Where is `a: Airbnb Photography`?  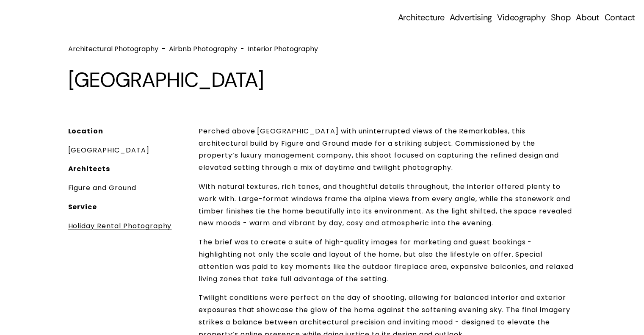 a: Airbnb Photography is located at coordinates (203, 48).